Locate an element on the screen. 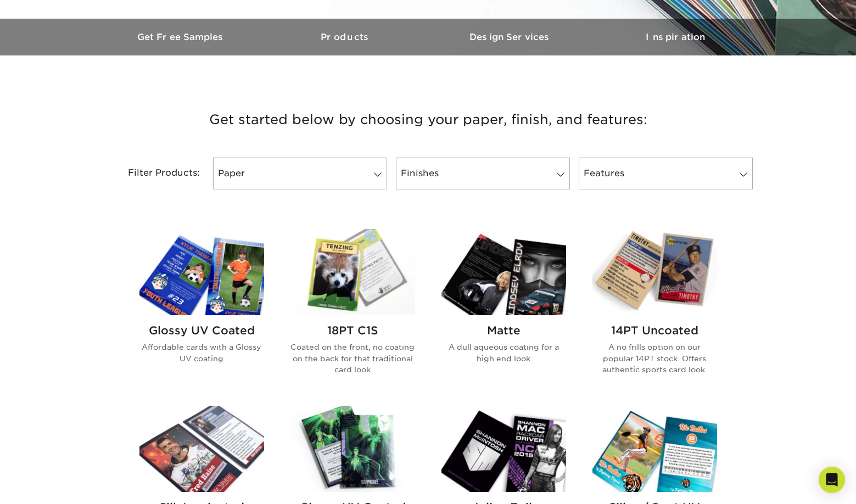  h3: Get started below by choosing your paper, finish, and features: is located at coordinates (428, 120).